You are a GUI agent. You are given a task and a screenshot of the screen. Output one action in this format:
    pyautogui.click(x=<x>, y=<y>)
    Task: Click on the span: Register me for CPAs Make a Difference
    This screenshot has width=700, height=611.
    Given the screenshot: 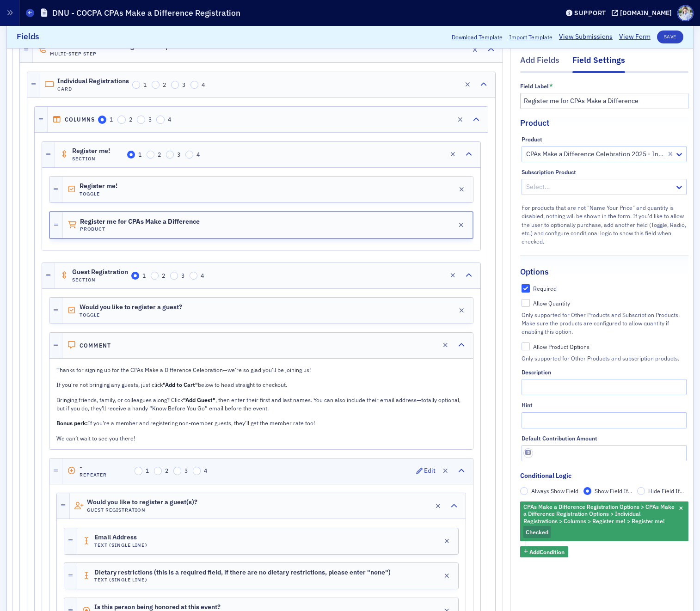 What is the action you would take?
    pyautogui.click(x=140, y=222)
    